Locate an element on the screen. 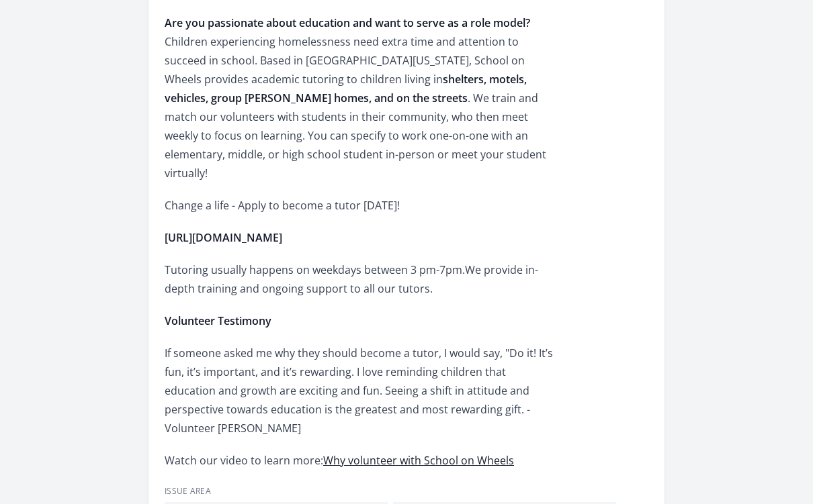 This screenshot has height=504, width=813. p: If someone asked me why they should become a tutor, I would say, "Do it! It’s fun, it’s important... is located at coordinates (361, 391).